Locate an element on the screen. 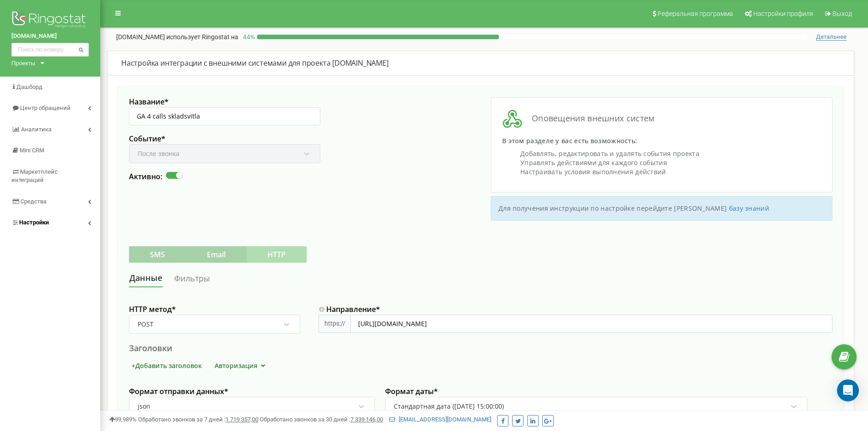 The height and width of the screenshot is (431, 868). div: POST is located at coordinates (145, 324).